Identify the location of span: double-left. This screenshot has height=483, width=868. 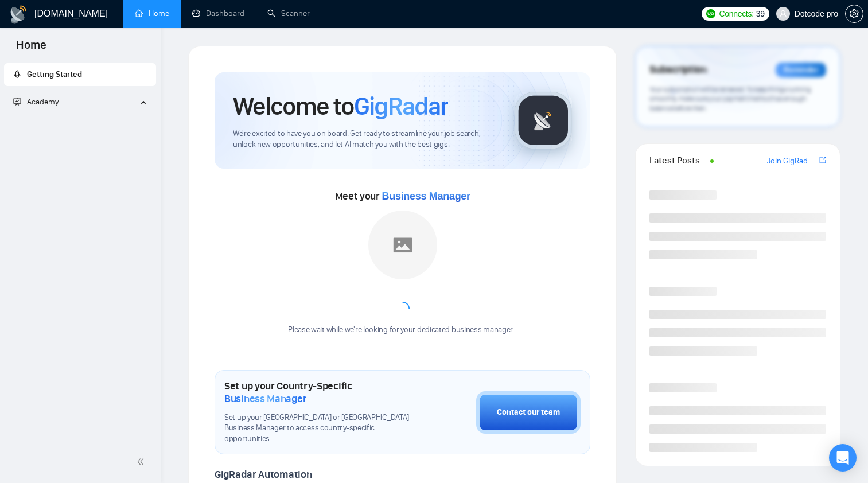
(142, 462).